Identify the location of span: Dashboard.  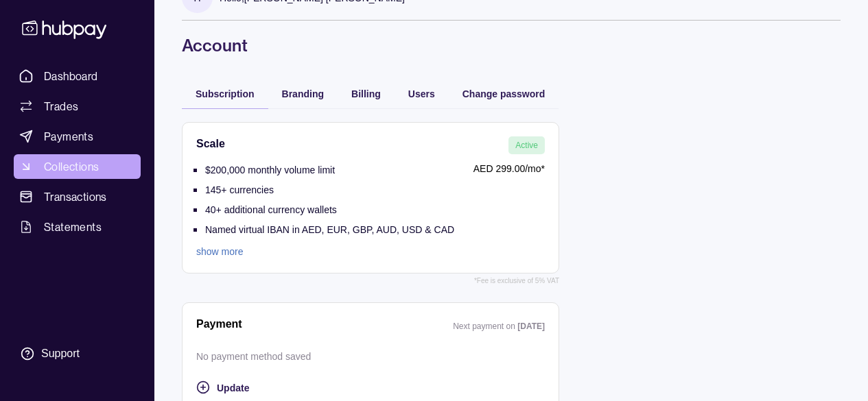
(71, 76).